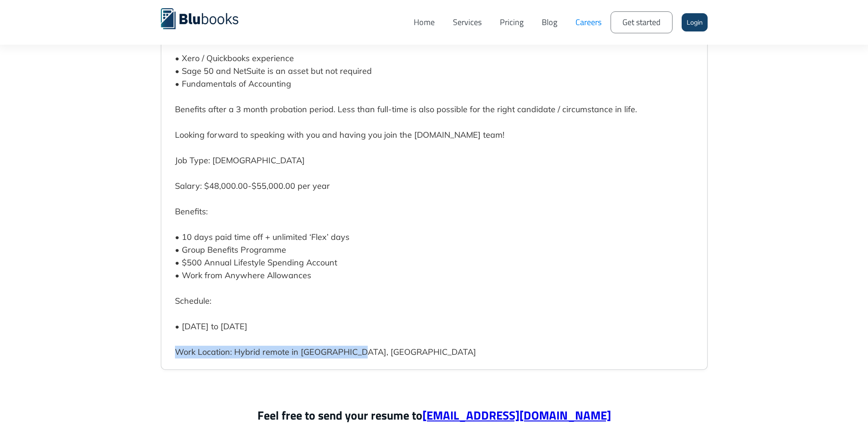 The height and width of the screenshot is (431, 868). I want to click on a: Login, so click(695, 22).